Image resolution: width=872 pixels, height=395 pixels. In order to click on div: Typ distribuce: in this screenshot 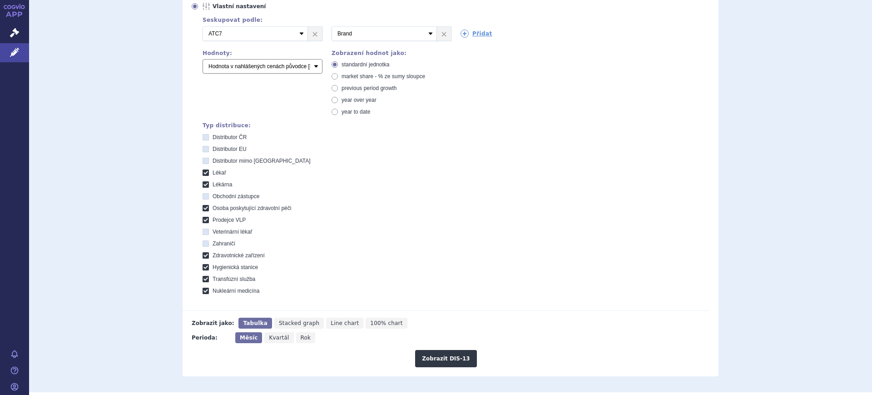, I will do `click(456, 125)`.